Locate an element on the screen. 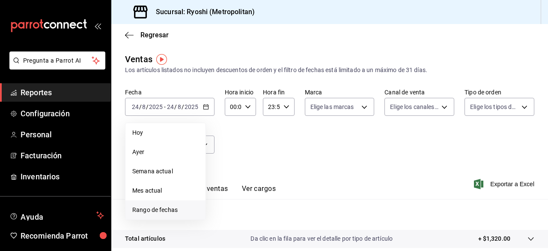  a: Pregunta a Parrot AI is located at coordinates (56, 66).